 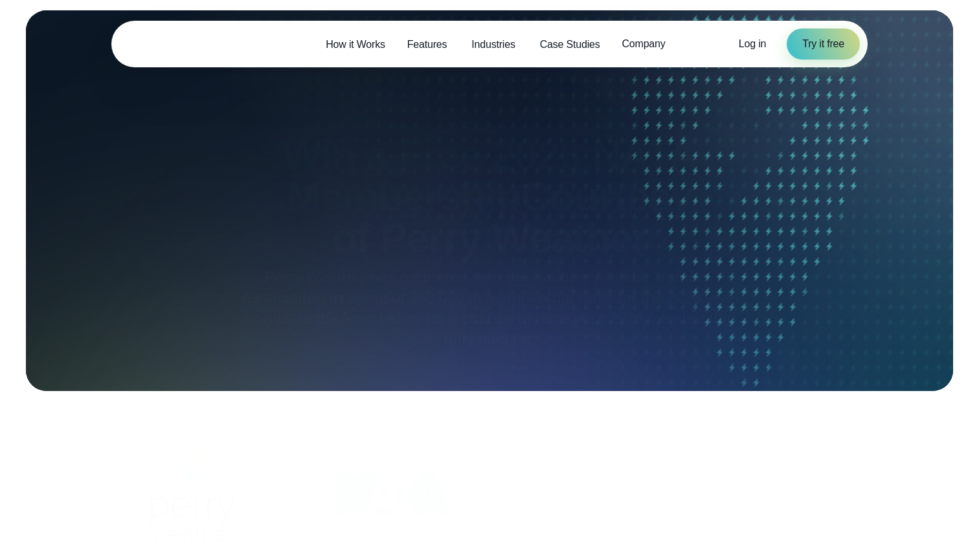 What do you see at coordinates (355, 44) in the screenshot?
I see `a: How it Works` at bounding box center [355, 44].